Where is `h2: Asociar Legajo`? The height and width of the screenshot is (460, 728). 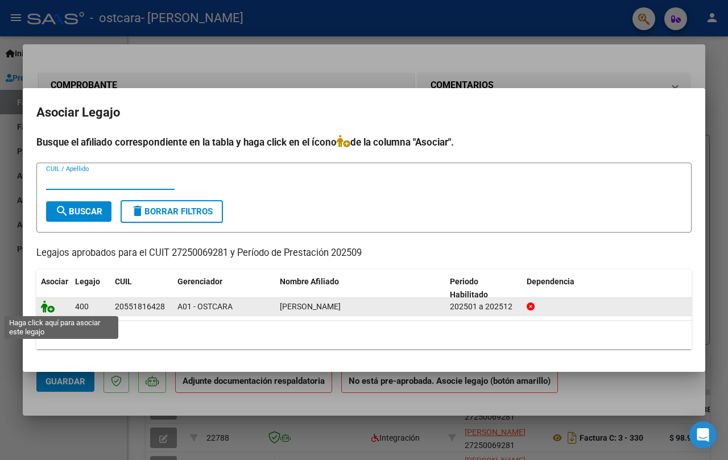
h2: Asociar Legajo is located at coordinates (364, 113).